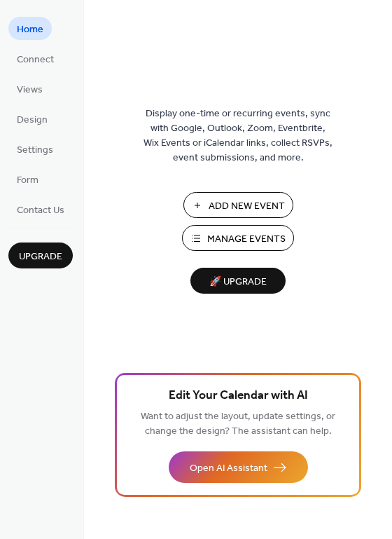  Describe the element at coordinates (27, 180) in the screenshot. I see `span: Form` at that location.